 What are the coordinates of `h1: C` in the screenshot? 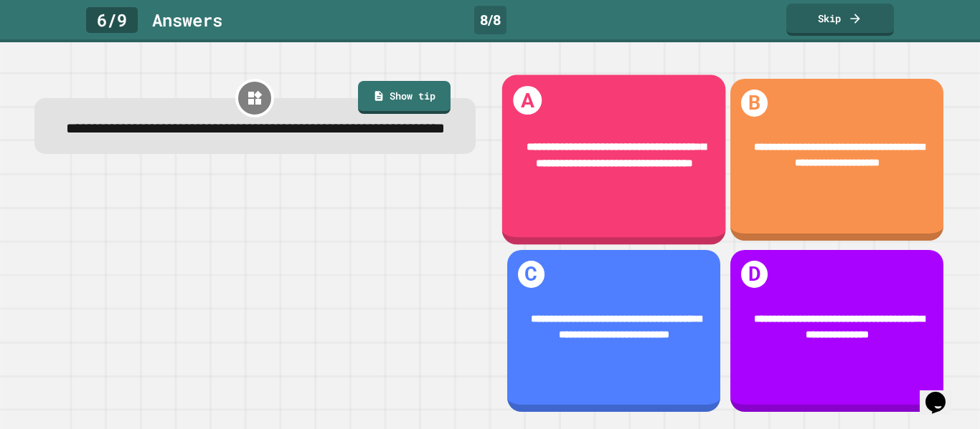 It's located at (531, 274).